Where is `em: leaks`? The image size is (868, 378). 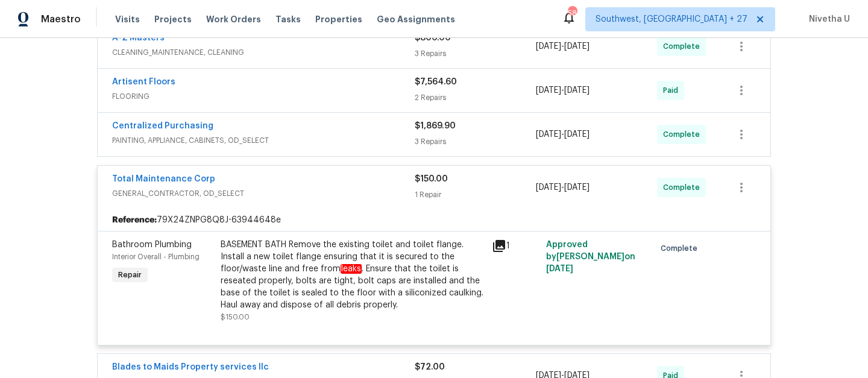 em: leaks is located at coordinates (351, 269).